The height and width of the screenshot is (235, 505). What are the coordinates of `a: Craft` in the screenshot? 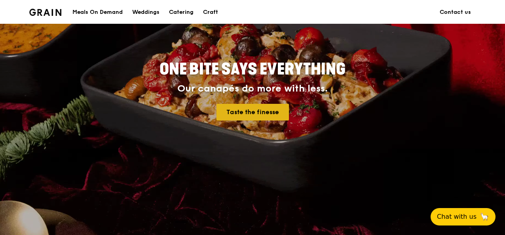 It's located at (211, 12).